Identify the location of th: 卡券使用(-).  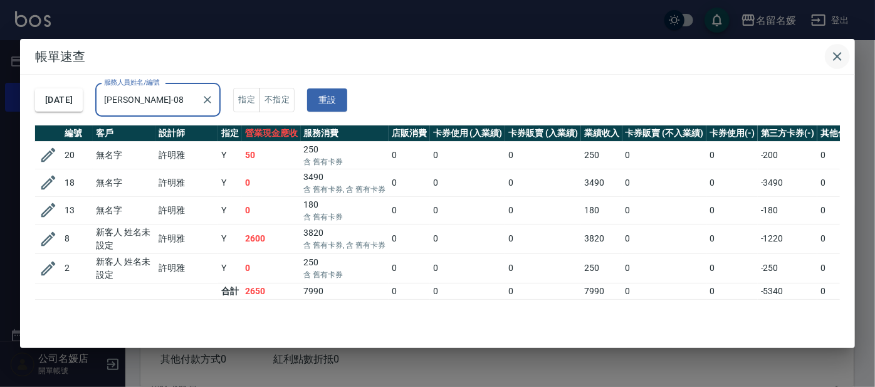
(732, 133).